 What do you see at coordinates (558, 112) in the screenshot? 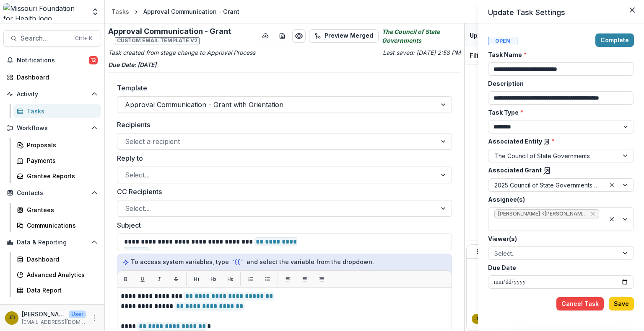
I see `label: Task Type` at bounding box center [558, 112].